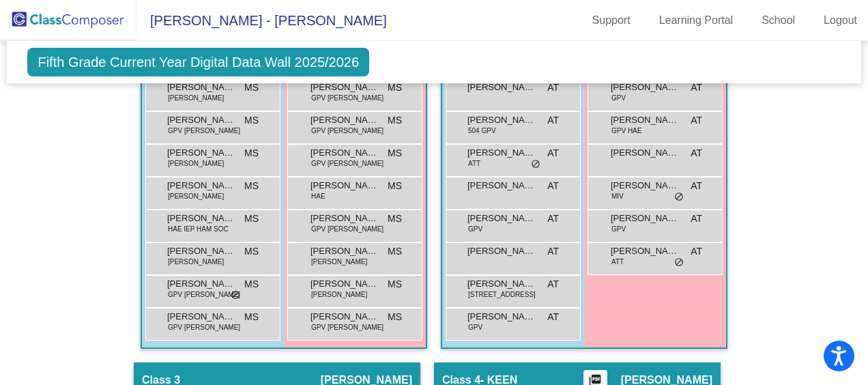 The image size is (868, 385). I want to click on a: School, so click(778, 20).